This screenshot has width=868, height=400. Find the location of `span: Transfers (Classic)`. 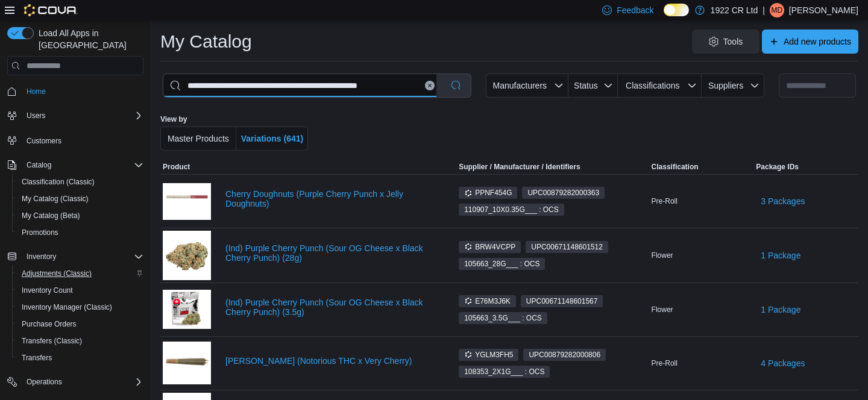

span: Transfers (Classic) is located at coordinates (52, 341).